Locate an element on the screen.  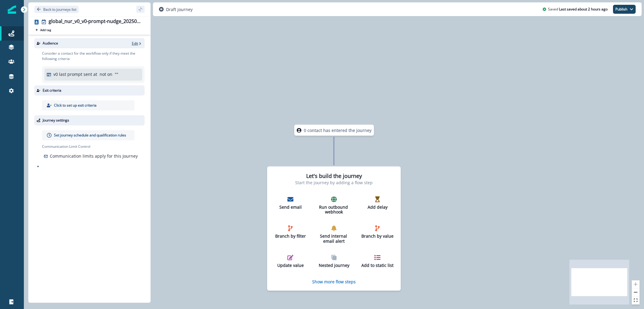
button: Branch by value is located at coordinates (378, 232).